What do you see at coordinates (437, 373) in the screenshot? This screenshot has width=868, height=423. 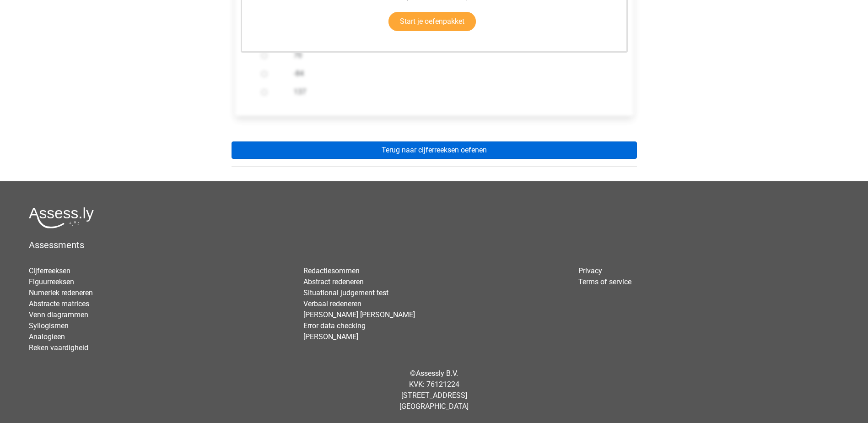 I see `a: Assessly B.V.` at bounding box center [437, 373].